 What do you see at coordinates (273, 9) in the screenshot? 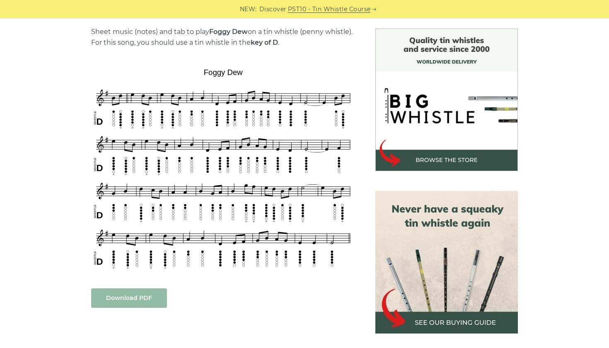
I see `span: Discover` at bounding box center [273, 9].